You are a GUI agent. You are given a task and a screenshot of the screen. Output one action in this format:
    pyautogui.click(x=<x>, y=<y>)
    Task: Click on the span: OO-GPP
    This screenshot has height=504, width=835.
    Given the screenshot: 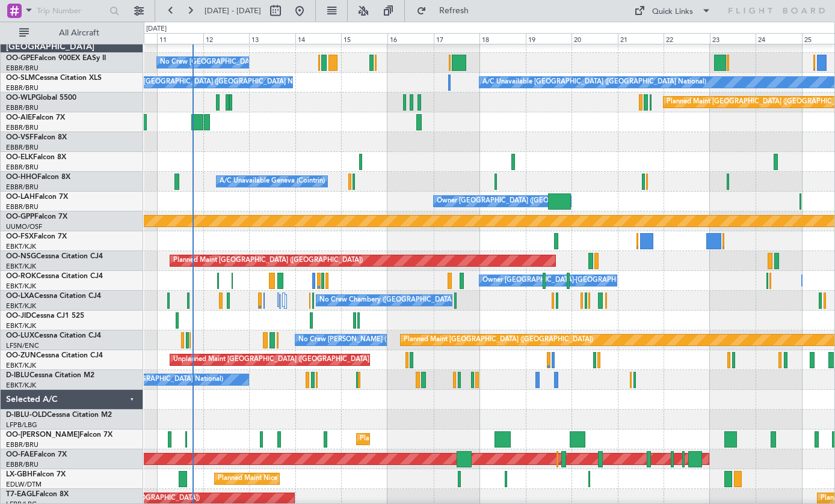 What is the action you would take?
    pyautogui.click(x=20, y=217)
    